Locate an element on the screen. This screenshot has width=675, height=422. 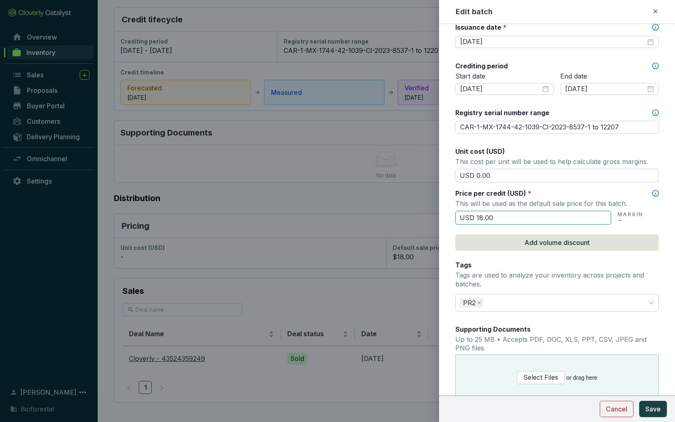
span: close is located at coordinates (480, 303).